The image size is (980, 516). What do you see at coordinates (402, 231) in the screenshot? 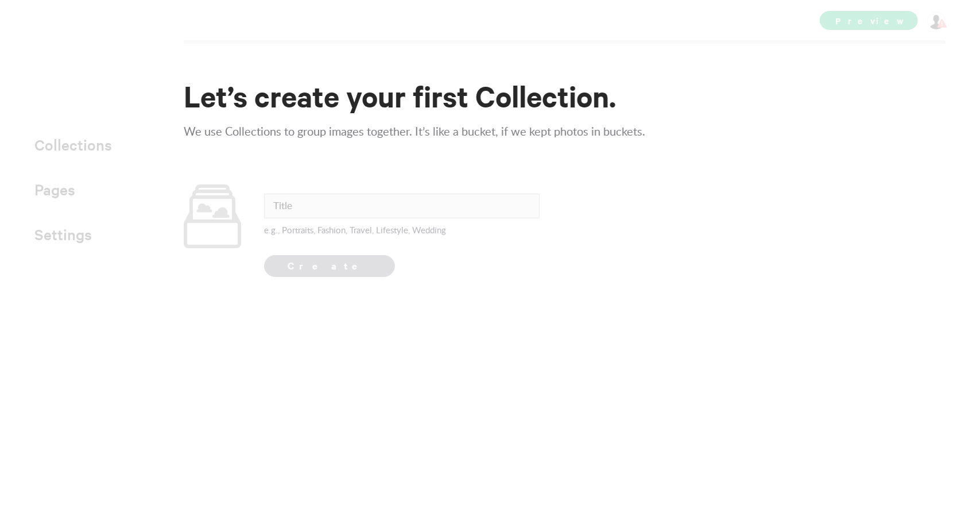
I see `p: e.g., Portraits, Fashion, Travel, Lifestyle` at bounding box center [402, 231].